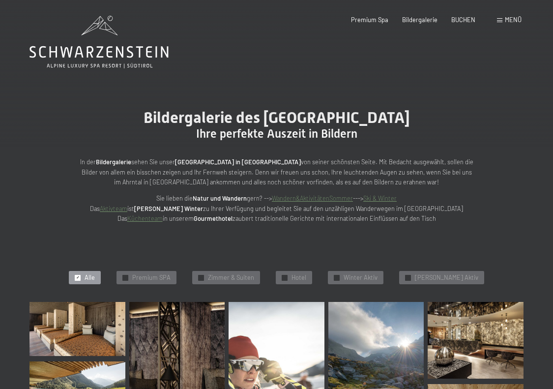 Image resolution: width=553 pixels, height=389 pixels. I want to click on span: Premium SPA, so click(151, 278).